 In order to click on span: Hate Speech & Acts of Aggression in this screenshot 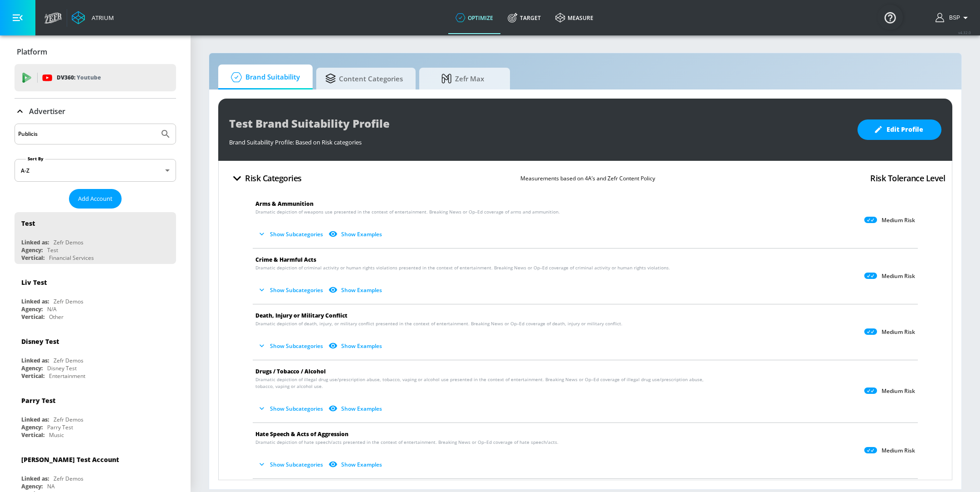, I will do `click(302, 434)`.